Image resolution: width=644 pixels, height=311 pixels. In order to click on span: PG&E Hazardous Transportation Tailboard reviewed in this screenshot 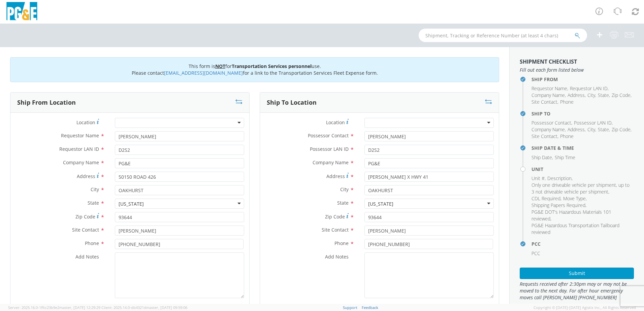, I will do `click(575, 229)`.